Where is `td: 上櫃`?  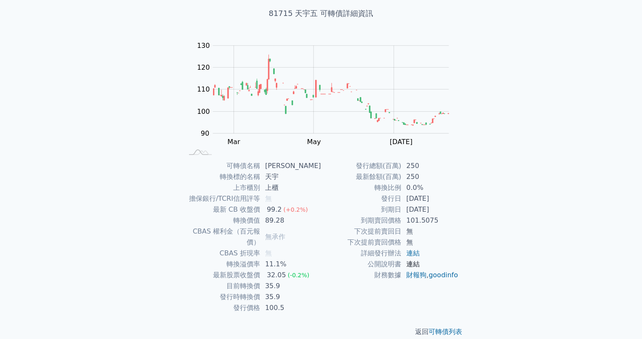
td: 上櫃 is located at coordinates (290, 188).